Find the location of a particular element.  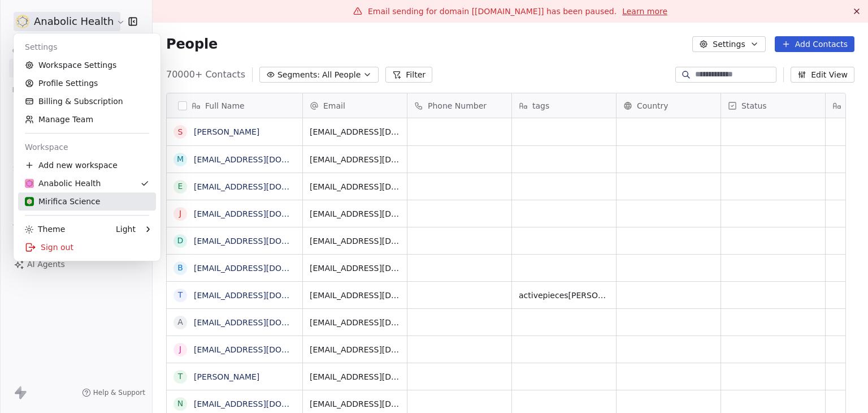

div: Sign out is located at coordinates (87, 247).